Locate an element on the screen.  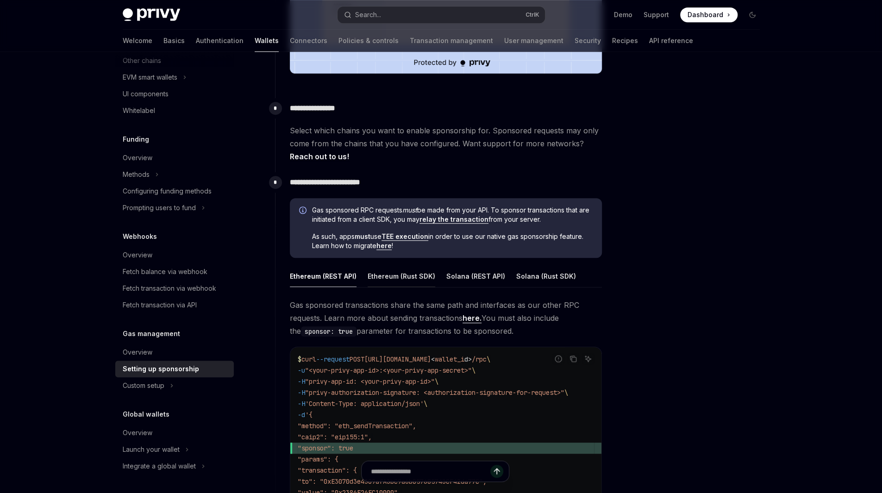
span: "<your-privy-app-id>:<your-privy-app-secret>" is located at coordinates (388, 370).